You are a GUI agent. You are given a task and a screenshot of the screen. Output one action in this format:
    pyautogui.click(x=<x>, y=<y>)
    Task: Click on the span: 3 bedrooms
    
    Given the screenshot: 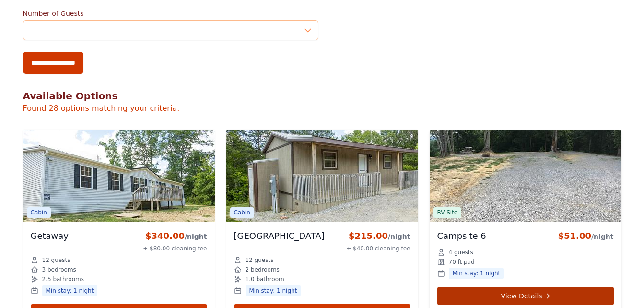 What is the action you would take?
    pyautogui.click(x=59, y=269)
    